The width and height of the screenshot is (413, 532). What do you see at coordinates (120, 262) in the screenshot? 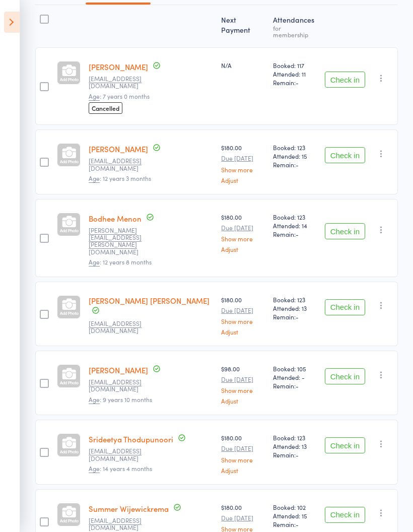
I see `span: : 12 years 8 months` at bounding box center [120, 262].